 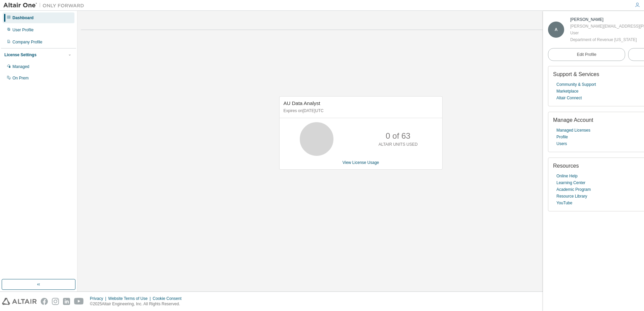 What do you see at coordinates (27, 42) in the screenshot?
I see `div: Company Profile` at bounding box center [27, 42].